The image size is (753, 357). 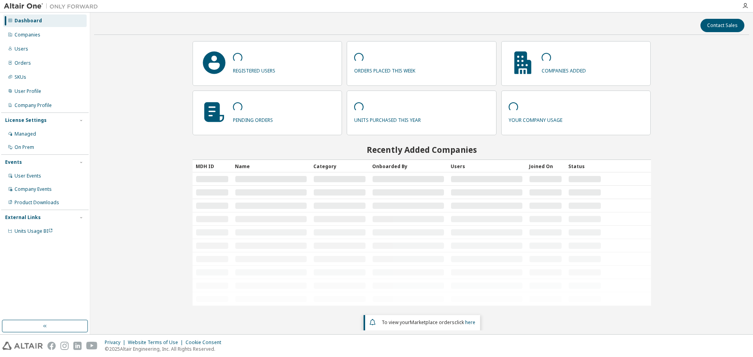 I want to click on img: altair_logo.svg, so click(x=22, y=346).